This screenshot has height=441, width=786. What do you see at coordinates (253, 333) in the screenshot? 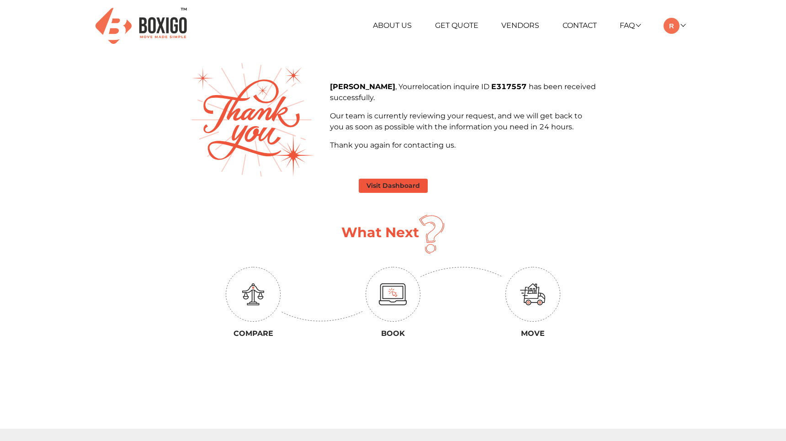
I see `h3: Compare` at bounding box center [253, 333].